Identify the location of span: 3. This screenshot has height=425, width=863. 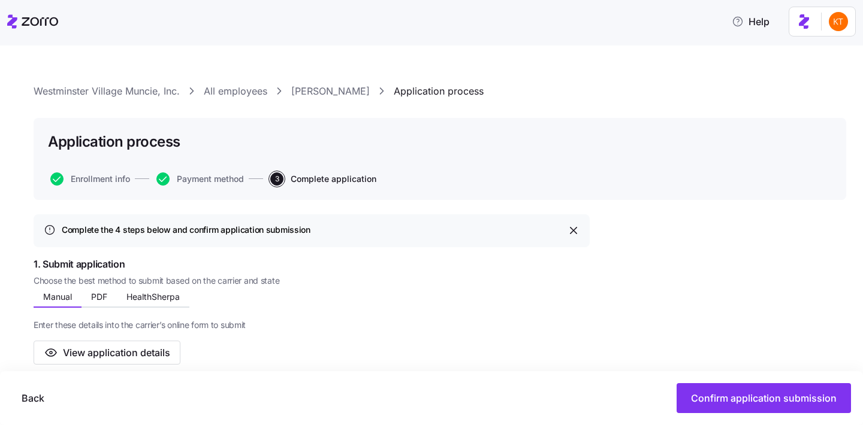
(277, 179).